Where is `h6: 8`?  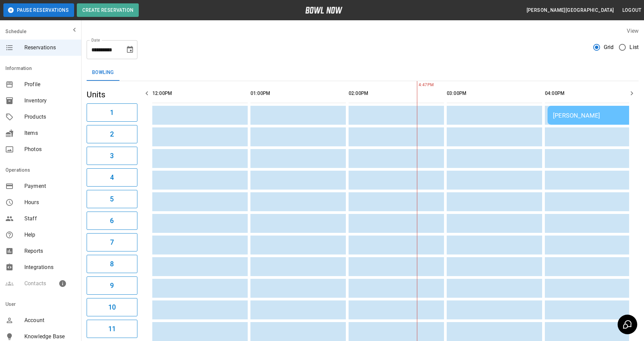 h6: 8 is located at coordinates (112, 264).